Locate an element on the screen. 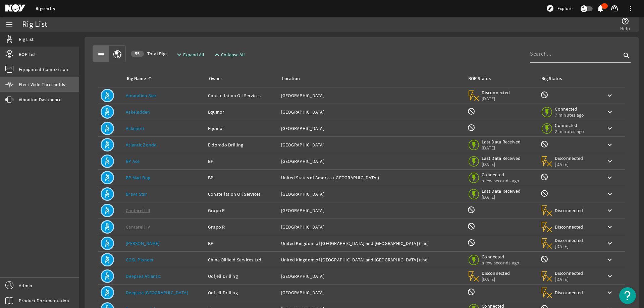 Image resolution: width=644 pixels, height=308 pixels. mat-icon: menu is located at coordinates (9, 25).